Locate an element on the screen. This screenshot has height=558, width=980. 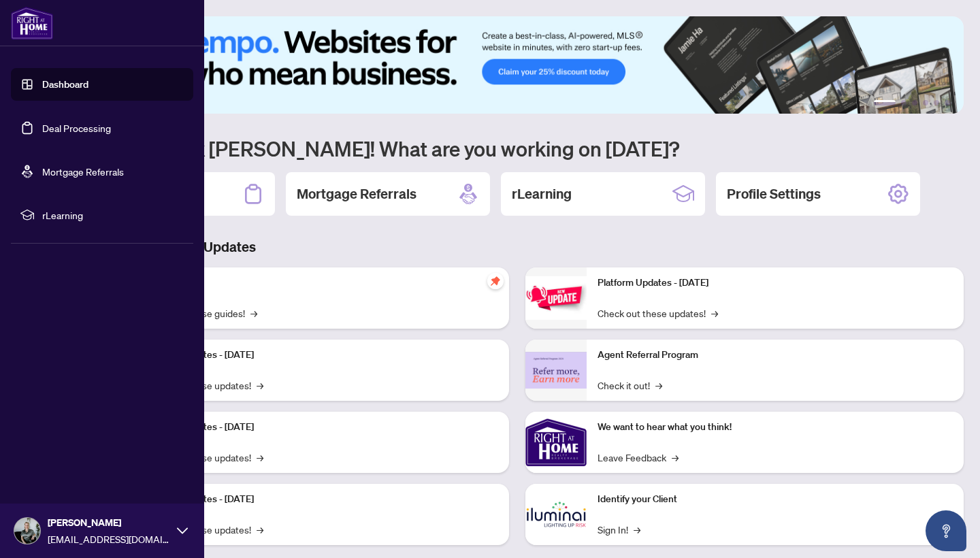
button: Open asap is located at coordinates (946, 531).